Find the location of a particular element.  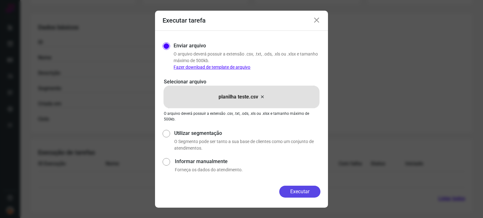

label: Informar manualmente is located at coordinates (247, 162).